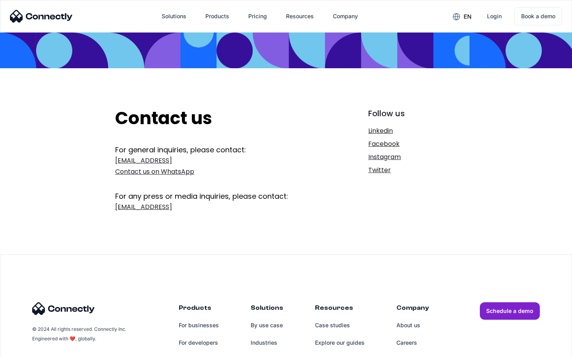 This screenshot has width=572, height=357. Describe the element at coordinates (510, 311) in the screenshot. I see `a: Schedule a demo` at that location.